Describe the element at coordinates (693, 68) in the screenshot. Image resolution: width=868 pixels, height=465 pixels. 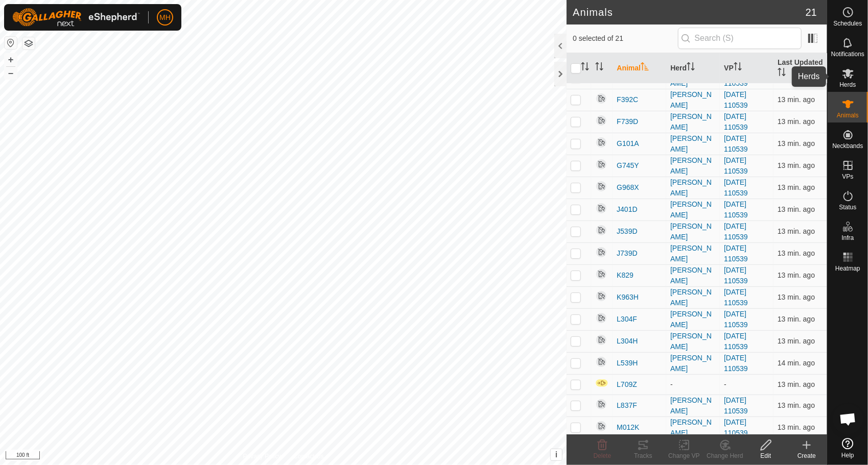
I see `th: Herd` at that location.